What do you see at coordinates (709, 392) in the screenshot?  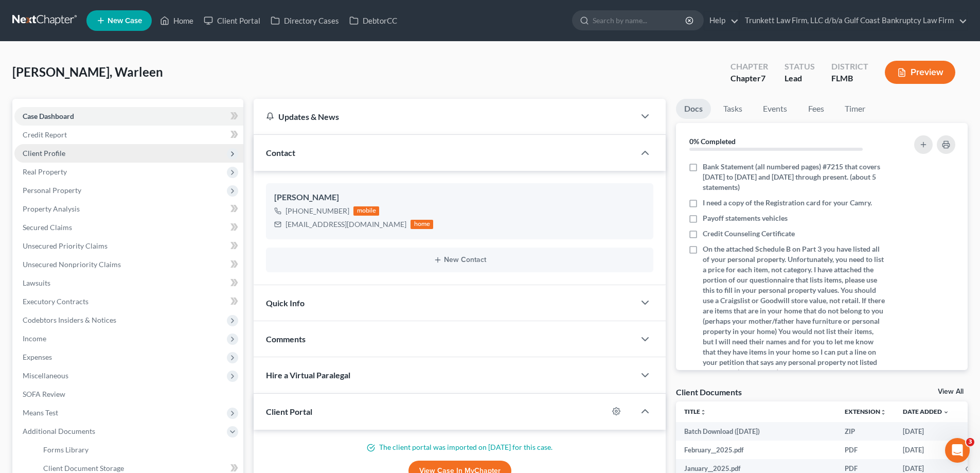 I see `div: Client Documents` at bounding box center [709, 392].